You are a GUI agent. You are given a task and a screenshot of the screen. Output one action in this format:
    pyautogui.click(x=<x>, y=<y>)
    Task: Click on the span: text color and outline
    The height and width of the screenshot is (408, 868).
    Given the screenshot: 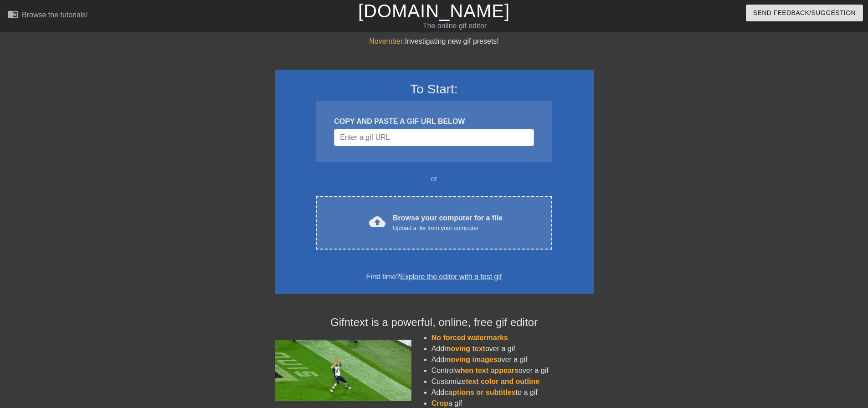 What is the action you would take?
    pyautogui.click(x=502, y=381)
    